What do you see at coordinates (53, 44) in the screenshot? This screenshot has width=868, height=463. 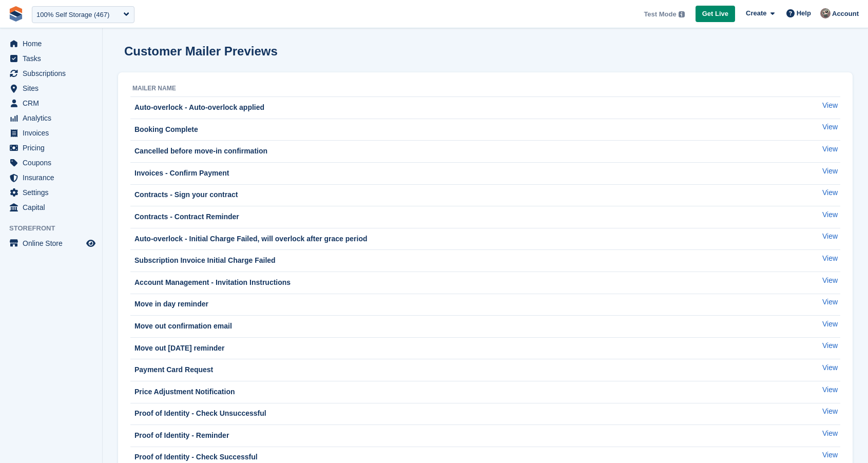 I see `span: Home` at bounding box center [53, 44].